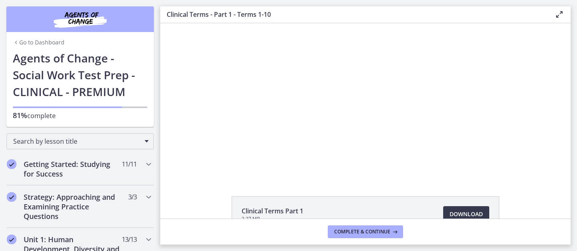 The width and height of the screenshot is (577, 251). What do you see at coordinates (466, 214) in the screenshot?
I see `span: Download` at bounding box center [466, 214].